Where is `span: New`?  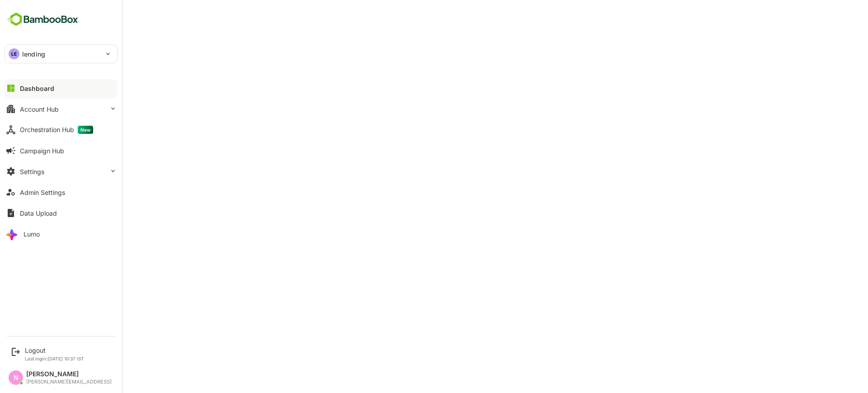 span: New is located at coordinates (85, 130).